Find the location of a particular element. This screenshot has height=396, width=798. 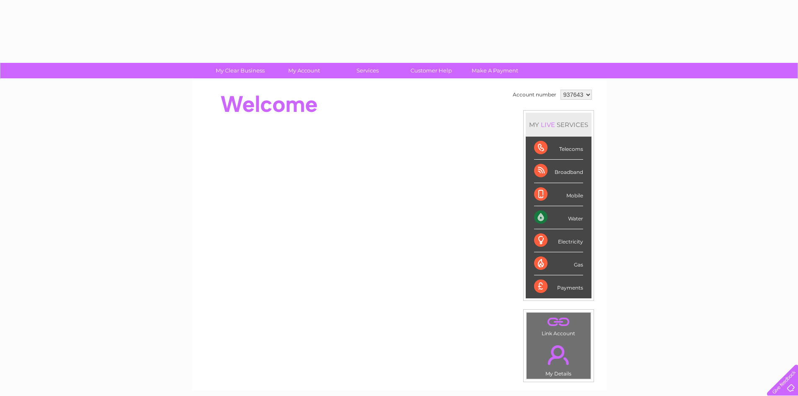

a: Customer Help is located at coordinates (431, 70).